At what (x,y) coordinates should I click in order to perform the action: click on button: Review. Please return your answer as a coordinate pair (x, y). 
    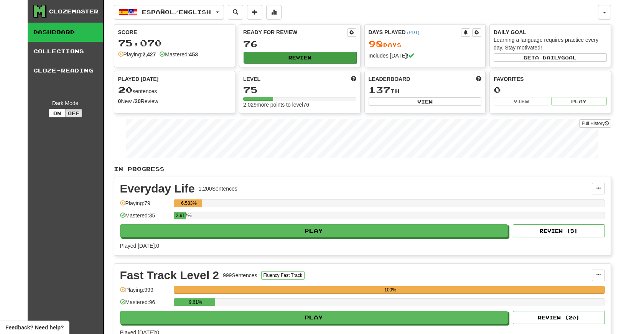
    Looking at the image, I should click on (300, 57).